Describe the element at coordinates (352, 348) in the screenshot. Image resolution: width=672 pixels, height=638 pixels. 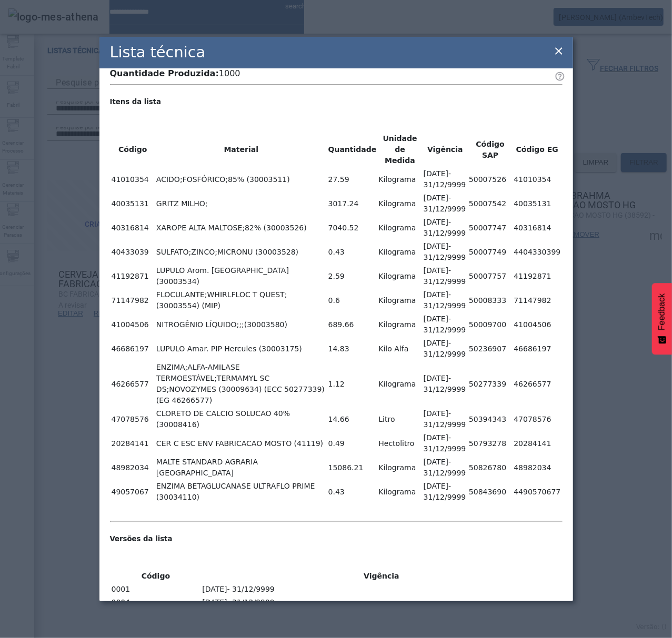
I see `td: 14.83` at that location.